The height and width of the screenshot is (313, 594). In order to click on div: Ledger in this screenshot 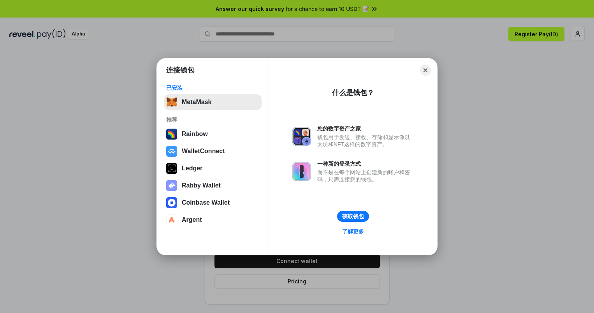, I will do `click(192, 168)`.